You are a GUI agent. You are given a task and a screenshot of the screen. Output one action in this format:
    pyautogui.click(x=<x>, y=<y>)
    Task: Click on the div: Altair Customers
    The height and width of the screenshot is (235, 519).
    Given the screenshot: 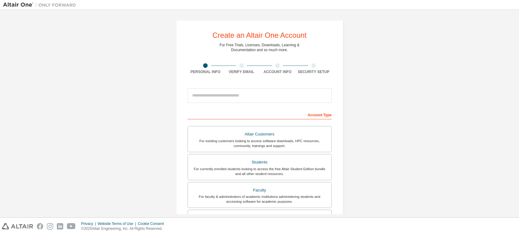 What is the action you would take?
    pyautogui.click(x=260, y=134)
    